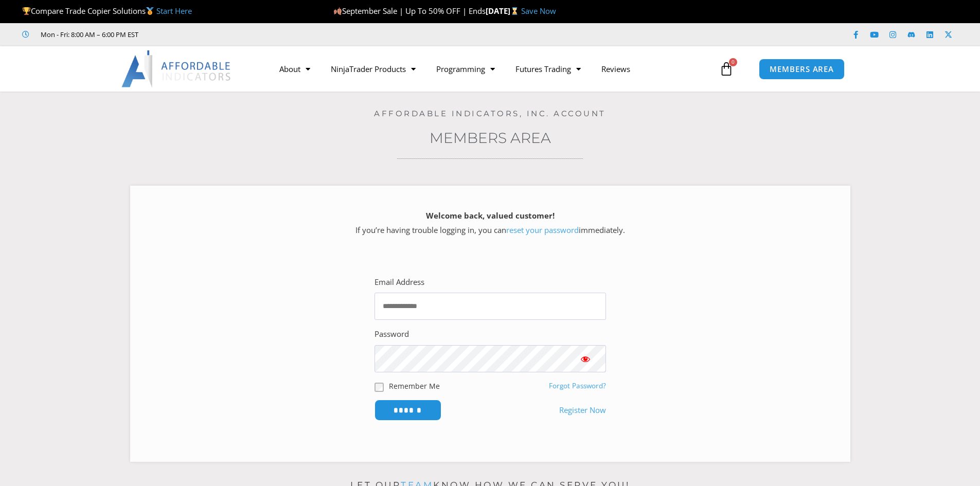 The image size is (980, 486). What do you see at coordinates (577, 386) in the screenshot?
I see `a: Forgot Password?` at bounding box center [577, 386].